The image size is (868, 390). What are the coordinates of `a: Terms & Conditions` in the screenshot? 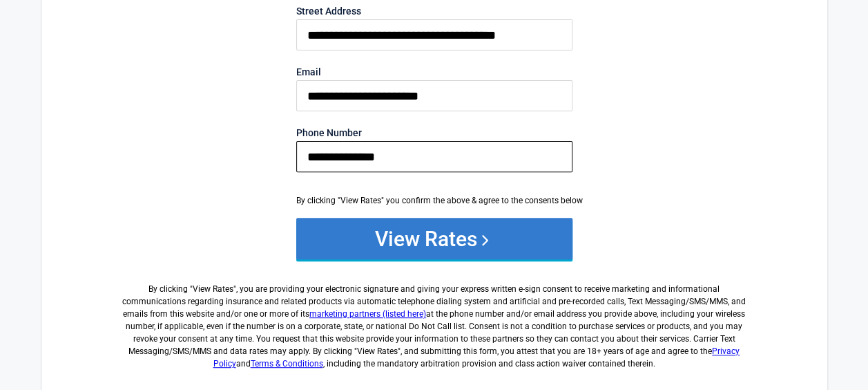 It's located at (287, 363).